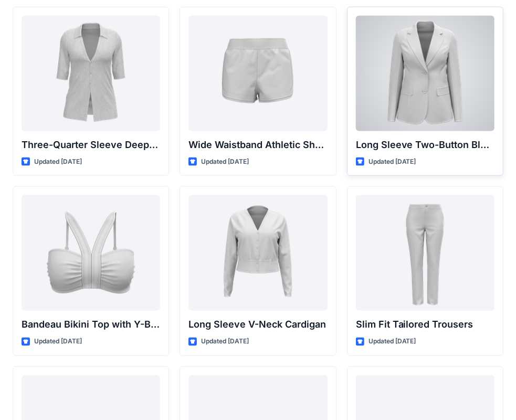 The width and height of the screenshot is (516, 420). What do you see at coordinates (91, 74) in the screenshot?
I see `a: Three-Quarter Sleeve Deep V-Neck Button-Down Top` at bounding box center [91, 74].